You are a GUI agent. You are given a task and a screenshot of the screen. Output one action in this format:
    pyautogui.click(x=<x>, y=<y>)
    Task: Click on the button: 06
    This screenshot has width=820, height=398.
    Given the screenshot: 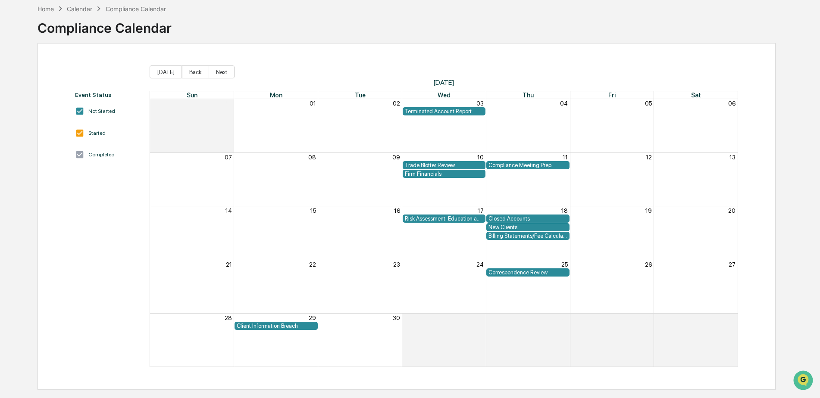 What is the action you would take?
    pyautogui.click(x=732, y=103)
    